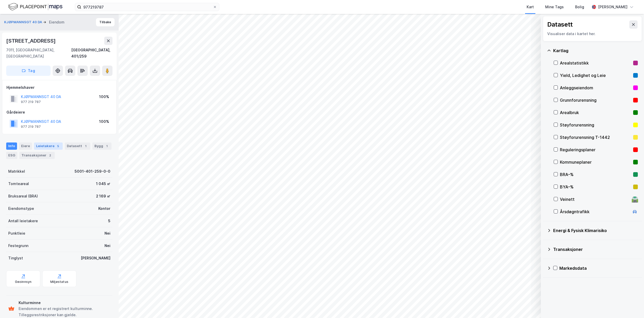  I want to click on div: Eiere, so click(25, 146).